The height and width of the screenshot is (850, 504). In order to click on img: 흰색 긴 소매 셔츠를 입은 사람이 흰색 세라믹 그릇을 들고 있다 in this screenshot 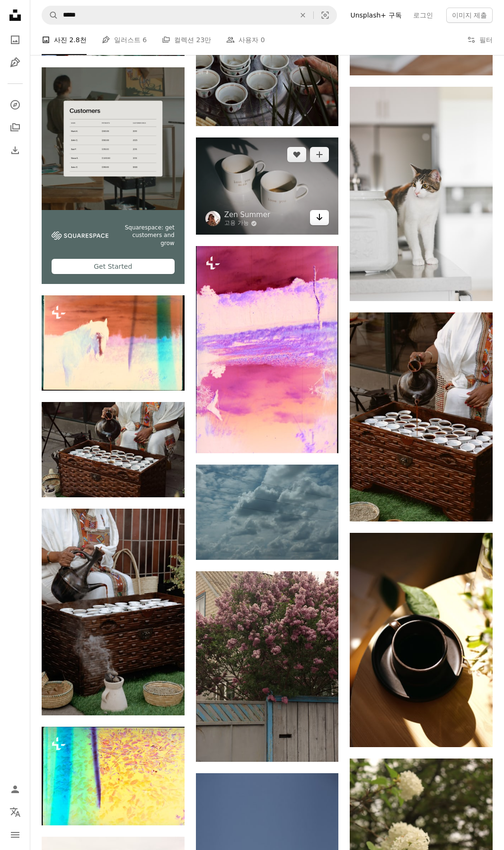, I will do `click(113, 450)`.